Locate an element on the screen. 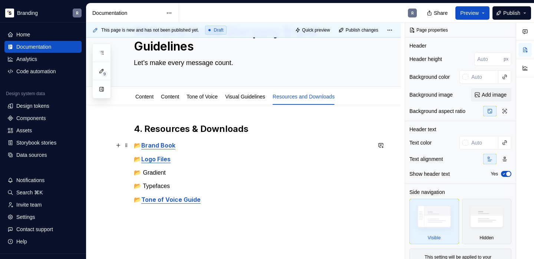  span: Draft is located at coordinates (219, 30).